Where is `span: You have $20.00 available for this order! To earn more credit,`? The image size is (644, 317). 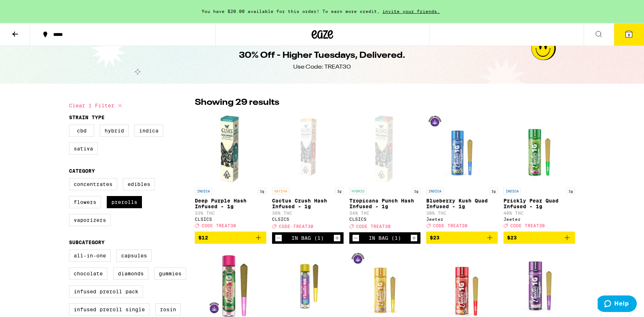
span: You have $20.00 available for this order! To earn more credit, is located at coordinates (291, 11).